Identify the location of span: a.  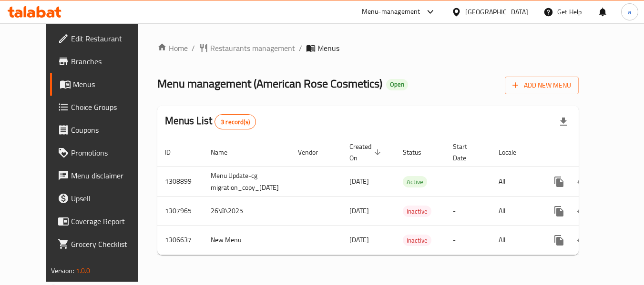
(629, 12).